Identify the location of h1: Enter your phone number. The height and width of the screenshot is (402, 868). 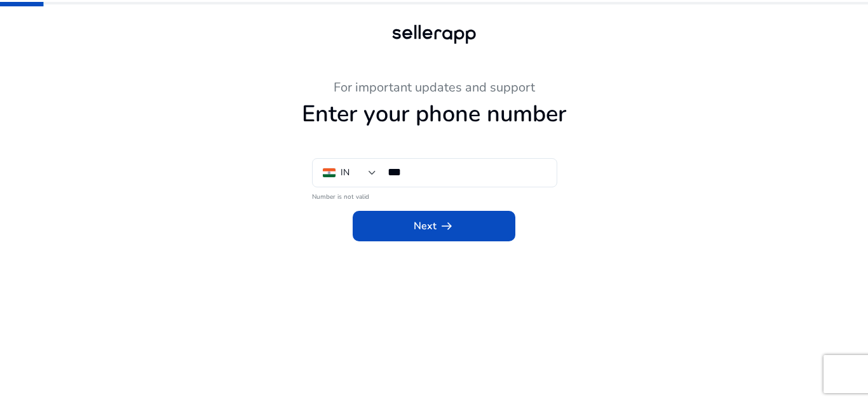
(434, 114).